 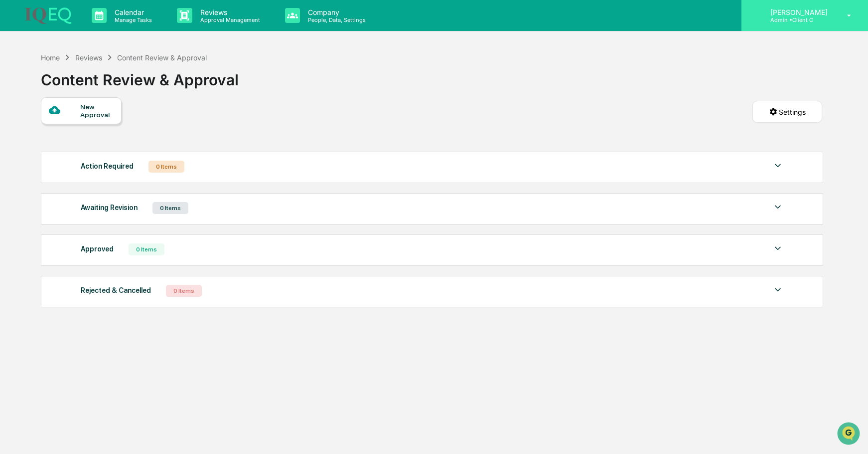 I want to click on div: Action Required, so click(x=107, y=166).